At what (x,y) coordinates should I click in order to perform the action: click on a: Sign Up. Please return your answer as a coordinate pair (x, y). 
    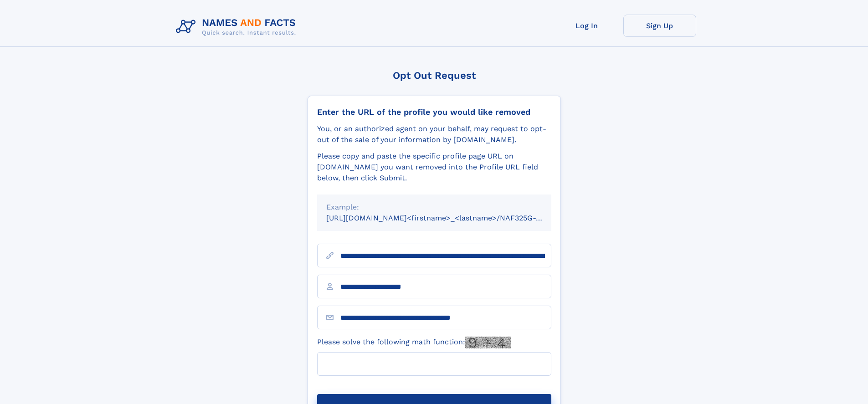
    Looking at the image, I should click on (660, 25).